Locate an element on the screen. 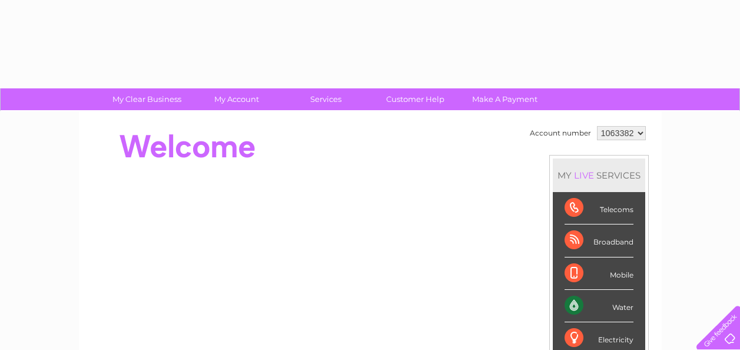  a: Make A Payment is located at coordinates (504, 99).